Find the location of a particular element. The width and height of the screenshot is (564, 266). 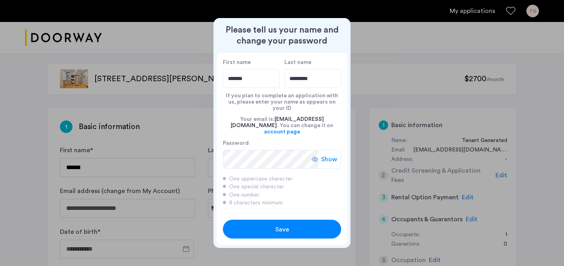

div: One uppercase character is located at coordinates (282, 179).